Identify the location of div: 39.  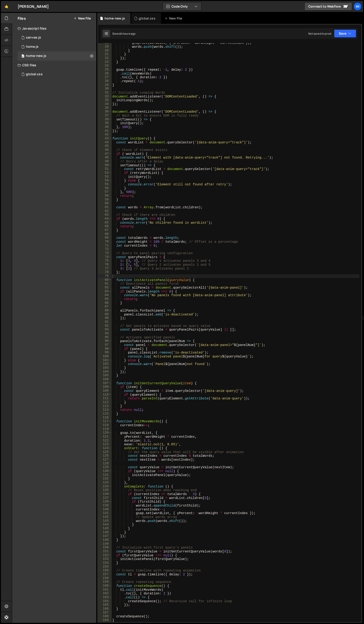
(105, 123).